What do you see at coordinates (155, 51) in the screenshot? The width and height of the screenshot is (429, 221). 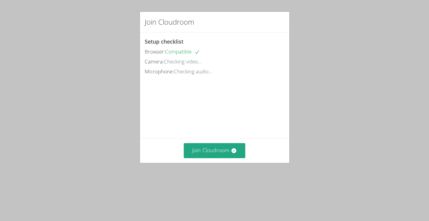 I see `span: Browser:` at bounding box center [155, 51].